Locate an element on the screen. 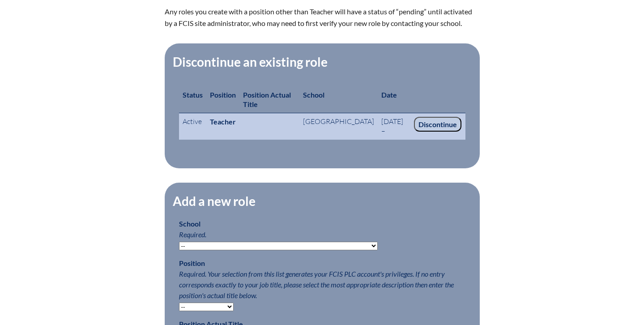 This screenshot has height=325, width=644. td: Active is located at coordinates (192, 126).